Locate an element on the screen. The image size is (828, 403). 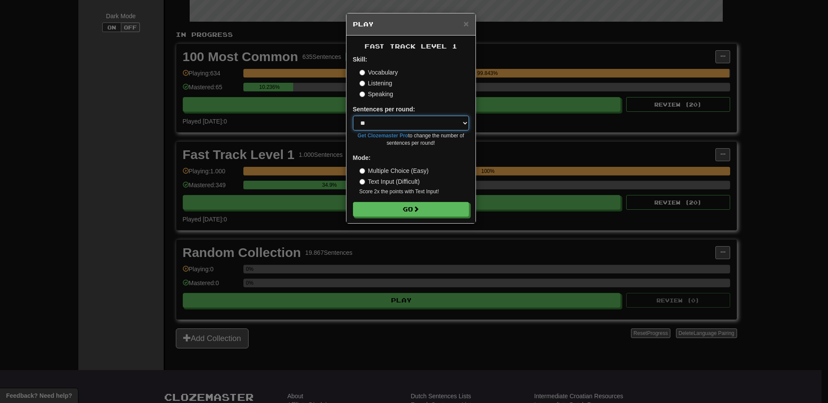
button: Go is located at coordinates (411, 209).